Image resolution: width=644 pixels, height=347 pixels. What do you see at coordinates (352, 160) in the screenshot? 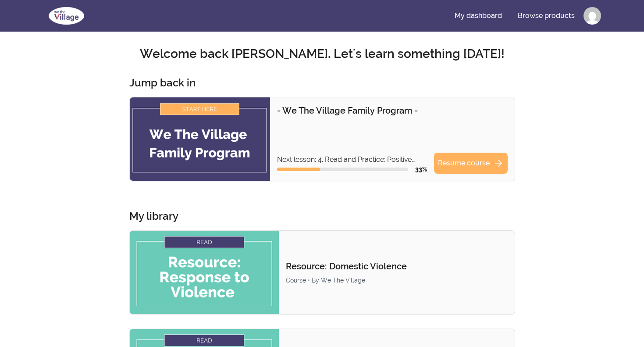
I see `p: Next lesson: 4. Read and Practice: Positive Reinforcement` at bounding box center [352, 160].